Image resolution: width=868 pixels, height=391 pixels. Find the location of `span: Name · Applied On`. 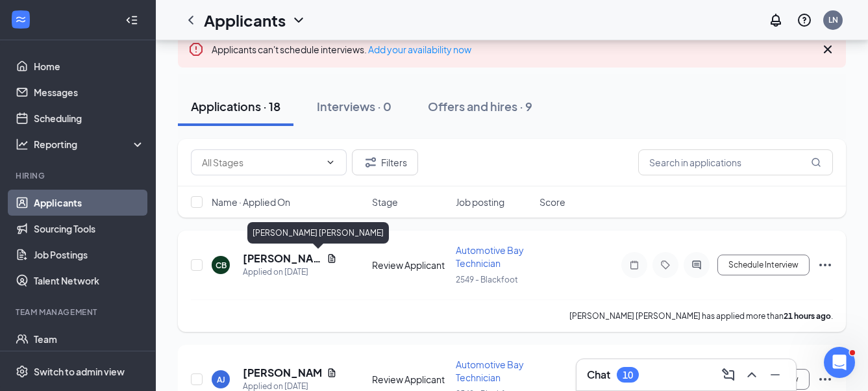

span: Name · Applied On is located at coordinates (251, 202).